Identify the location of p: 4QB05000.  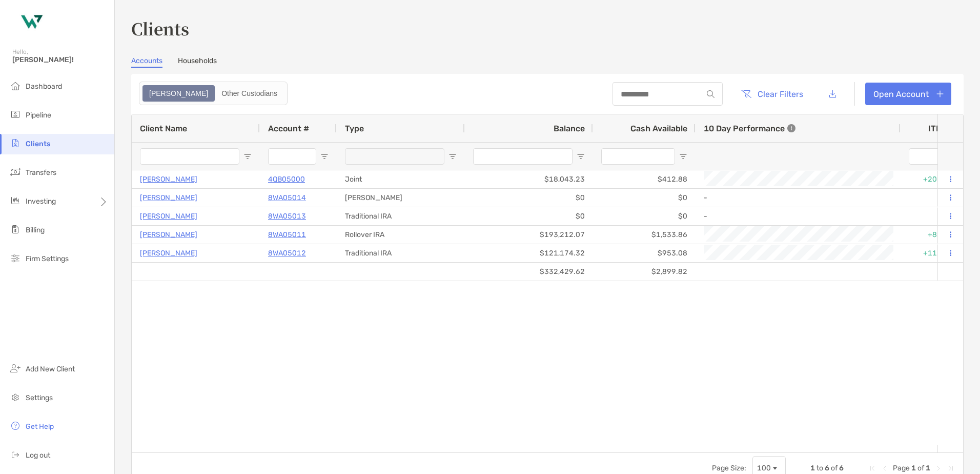
(287, 179).